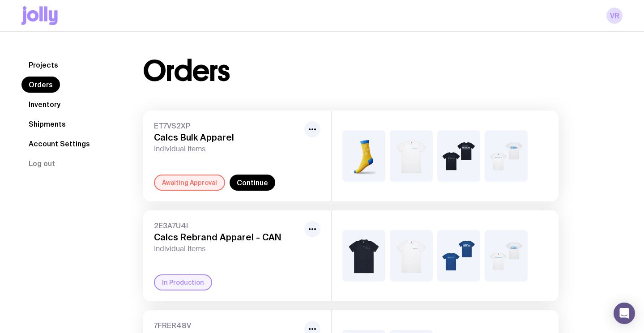 This screenshot has height=333, width=644. Describe the element at coordinates (189, 183) in the screenshot. I see `div: Awaiting Approval` at that location.